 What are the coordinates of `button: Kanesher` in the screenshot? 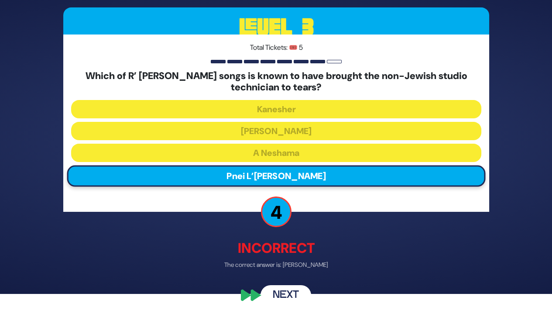 It's located at (276, 109).